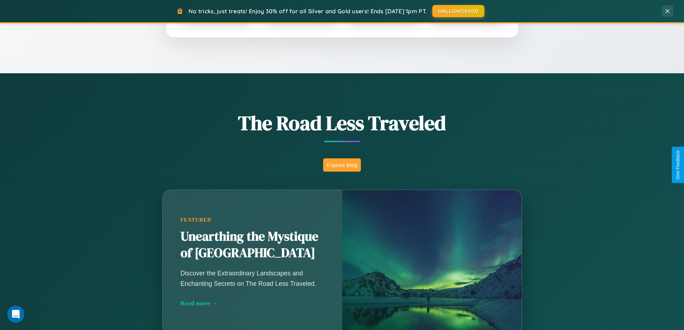  Describe the element at coordinates (252, 303) in the screenshot. I see `div: Read more →` at that location.